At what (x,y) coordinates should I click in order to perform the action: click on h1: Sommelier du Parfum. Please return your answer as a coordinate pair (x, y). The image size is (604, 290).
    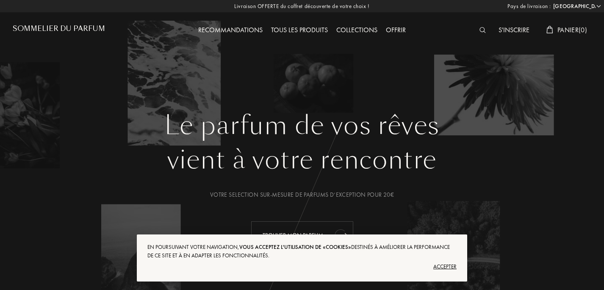
    Looking at the image, I should click on (59, 28).